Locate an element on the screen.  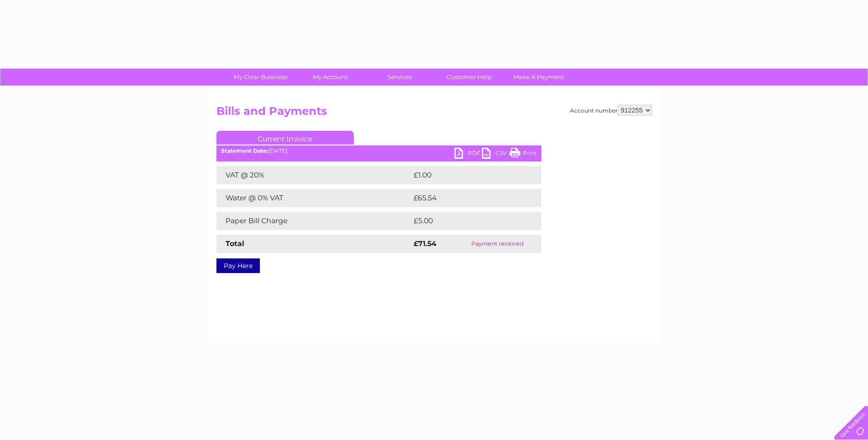
a: Services is located at coordinates (399, 77).